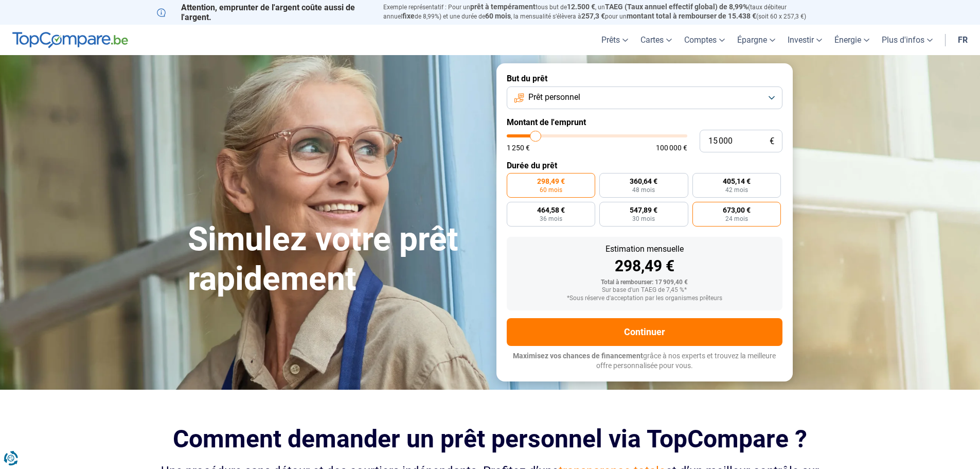 The height and width of the screenshot is (469, 980). Describe the element at coordinates (645, 98) in the screenshot. I see `button: Prêt personnel` at that location.